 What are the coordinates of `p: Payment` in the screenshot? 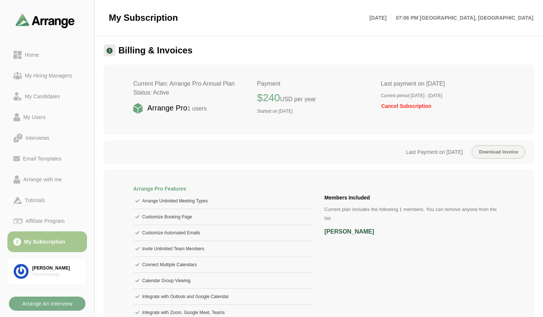 It's located at (319, 84).